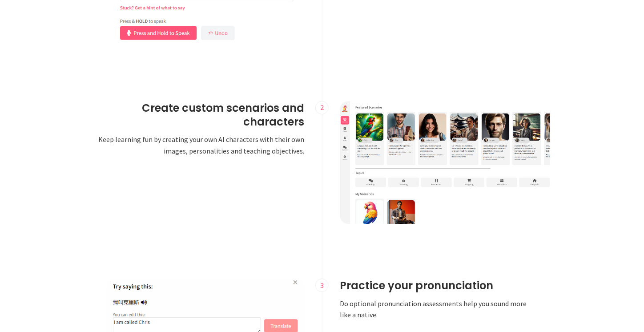 This screenshot has width=644, height=332. What do you see at coordinates (197, 115) in the screenshot?
I see `h2: Create custom scenarios and characters` at bounding box center [197, 115].